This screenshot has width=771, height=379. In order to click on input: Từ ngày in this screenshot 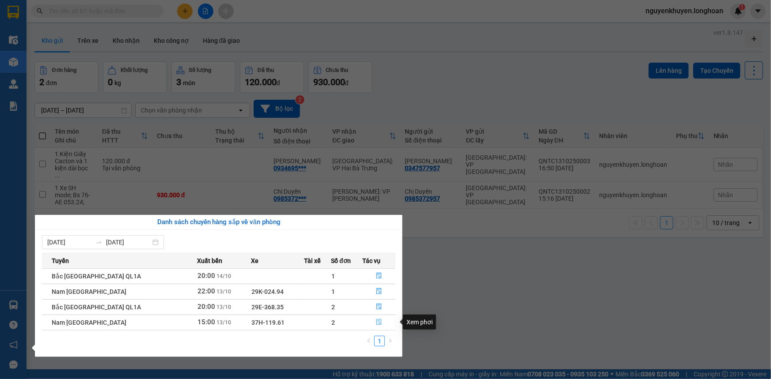, I will do `click(69, 243)`.